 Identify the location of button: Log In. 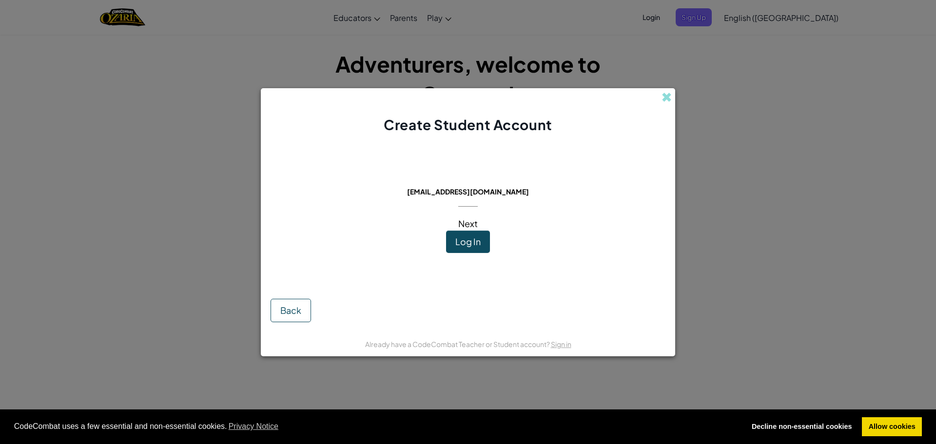
(468, 242).